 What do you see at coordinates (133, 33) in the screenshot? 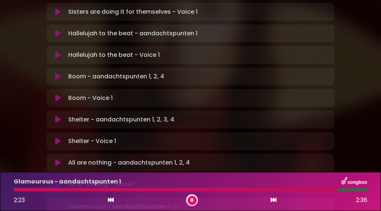
I see `p: Hallelujah to the beat - aandachtspunten 1` at bounding box center [133, 33].